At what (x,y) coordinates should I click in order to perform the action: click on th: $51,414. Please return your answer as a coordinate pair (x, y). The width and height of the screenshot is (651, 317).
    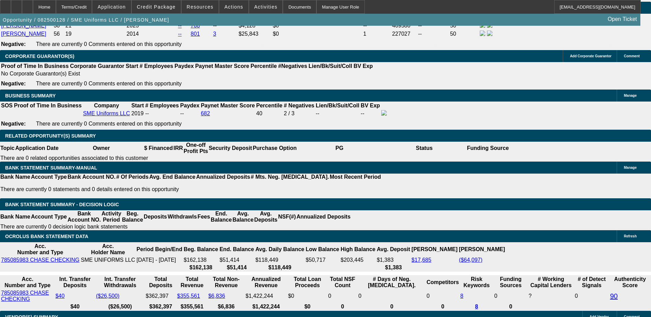
    Looking at the image, I should click on (237, 268).